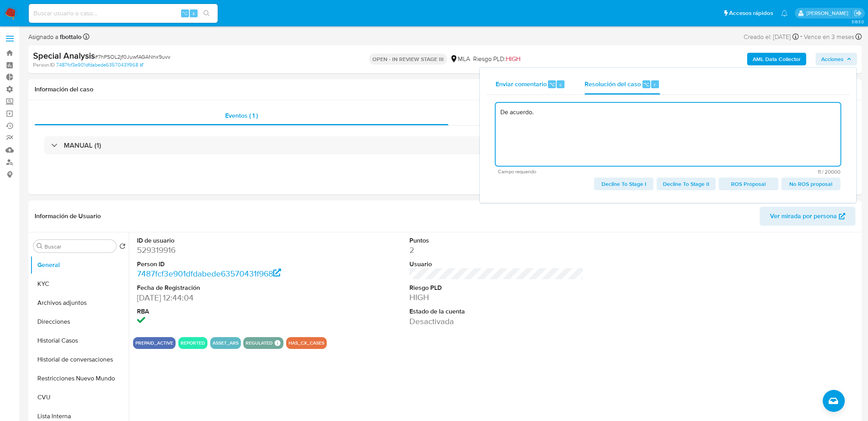 The width and height of the screenshot is (868, 421). I want to click on dt: RBA, so click(224, 312).